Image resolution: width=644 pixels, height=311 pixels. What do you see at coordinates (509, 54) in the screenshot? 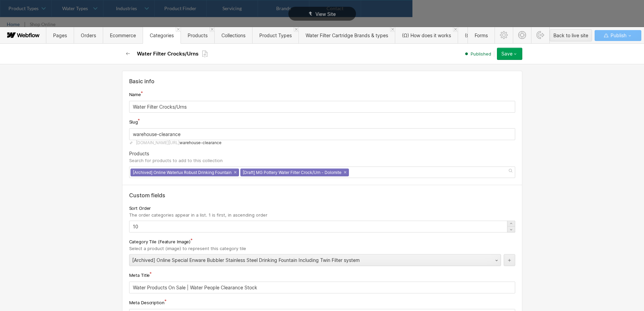
I see `button: Save` at bounding box center [509, 54].